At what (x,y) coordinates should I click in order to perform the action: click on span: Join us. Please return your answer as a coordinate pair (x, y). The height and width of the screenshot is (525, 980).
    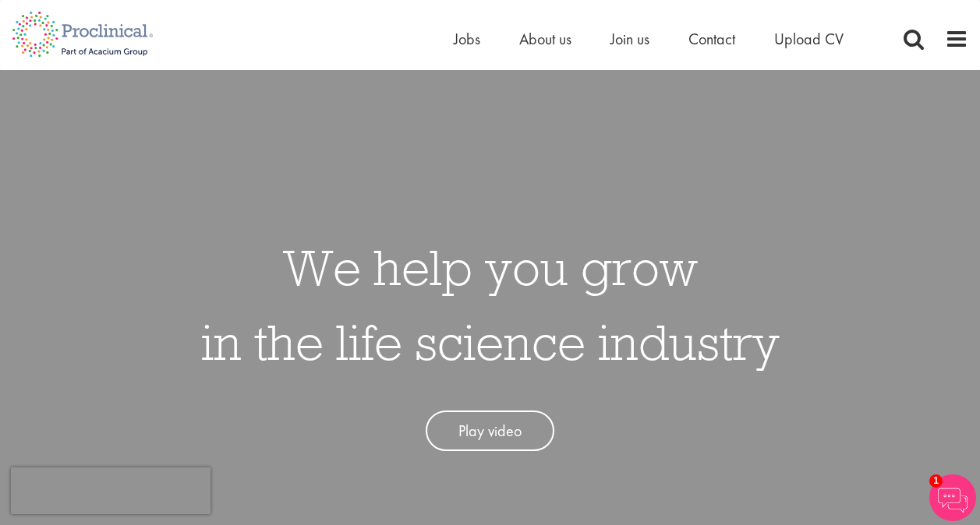
    Looking at the image, I should click on (630, 39).